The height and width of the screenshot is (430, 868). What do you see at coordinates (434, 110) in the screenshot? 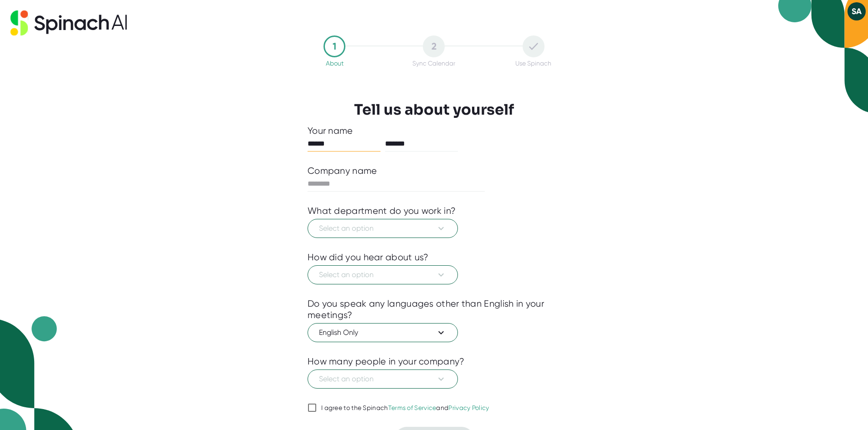
I see `h3: Tell us about yourself` at bounding box center [434, 110].